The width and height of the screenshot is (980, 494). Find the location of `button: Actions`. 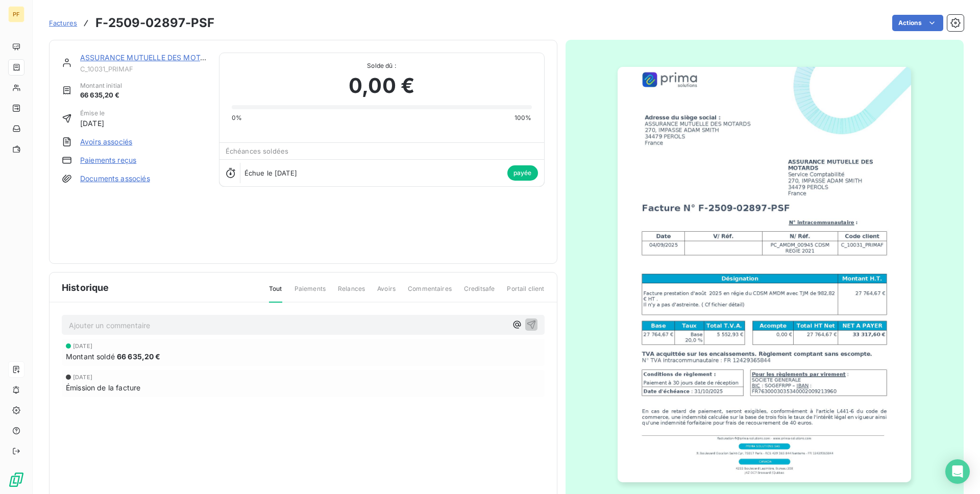

button: Actions is located at coordinates (918, 23).